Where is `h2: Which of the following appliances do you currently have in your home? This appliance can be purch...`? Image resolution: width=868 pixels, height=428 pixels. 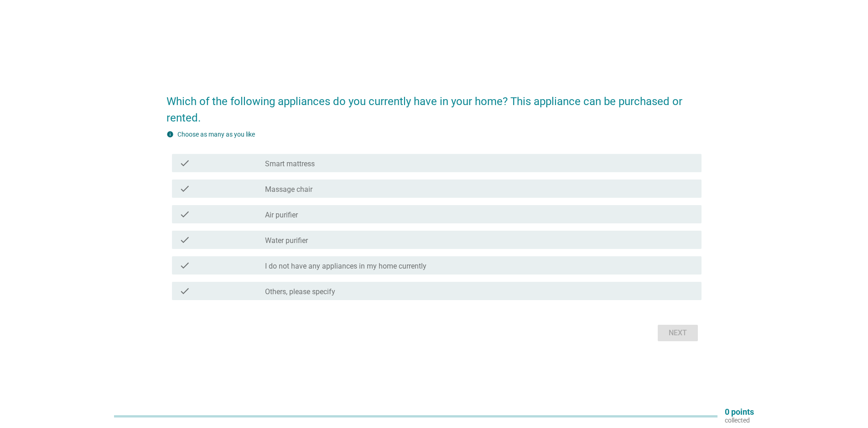
h2: Which of the following appliances do you currently have in your home? This appliance can be purch... is located at coordinates (434, 105).